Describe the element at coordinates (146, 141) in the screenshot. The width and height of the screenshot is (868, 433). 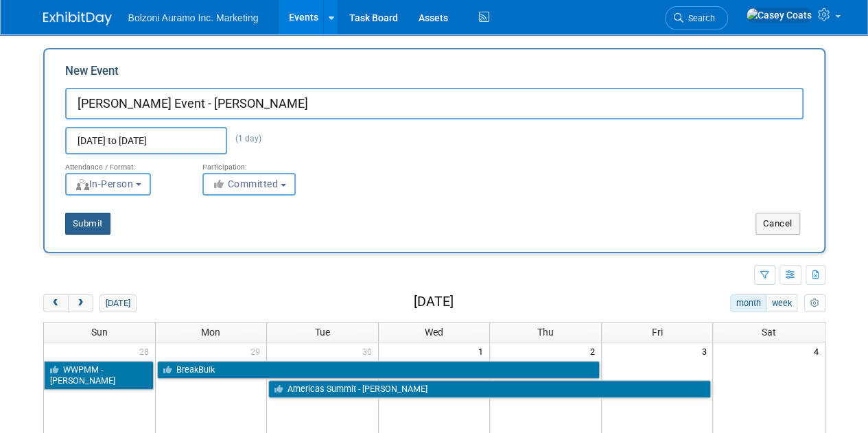
I see `input: Start Date - End Date` at that location.